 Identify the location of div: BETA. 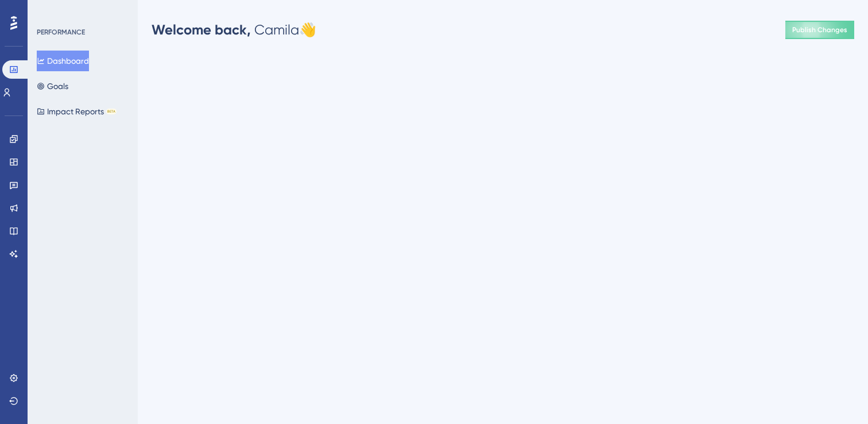
(111, 111).